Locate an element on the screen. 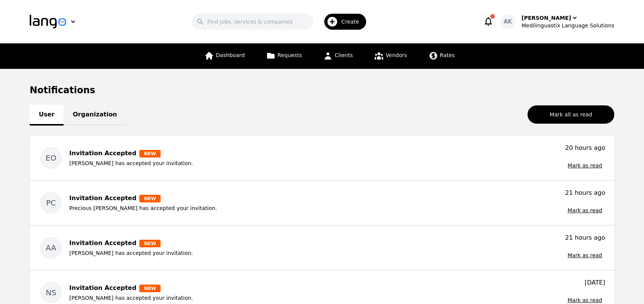 The height and width of the screenshot is (304, 644). span: AK is located at coordinates (508, 22).